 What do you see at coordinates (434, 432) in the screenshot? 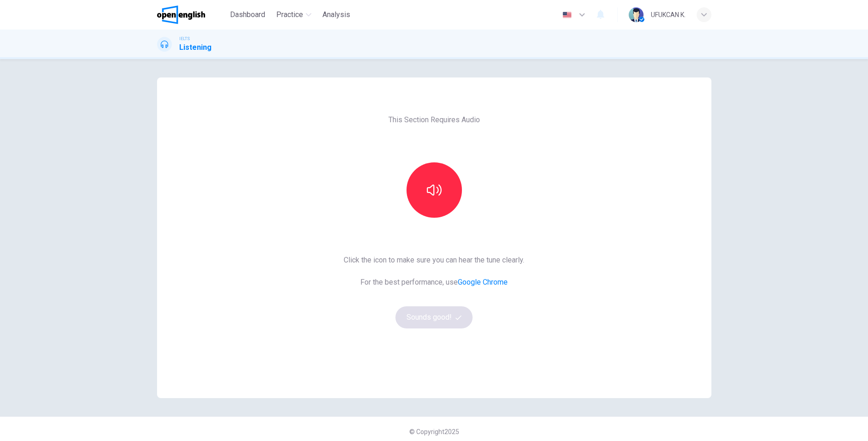
I see `span: © Copyright 2025` at bounding box center [434, 432].